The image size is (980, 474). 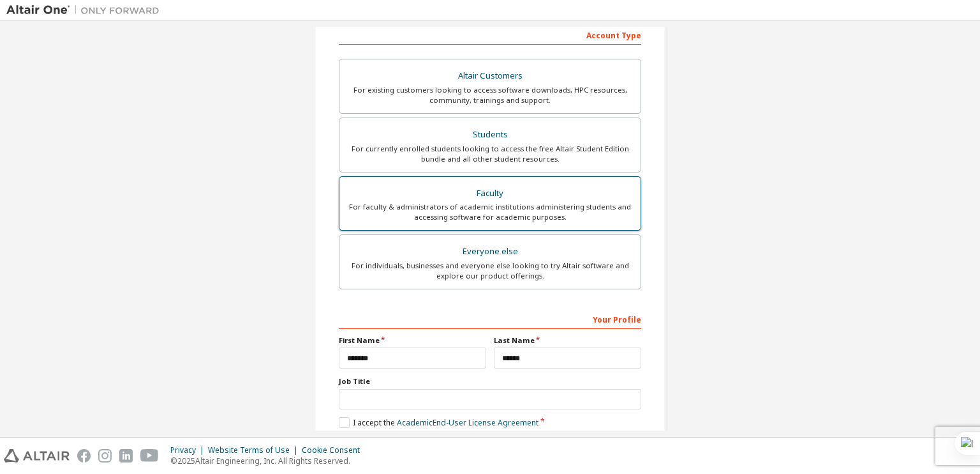 I want to click on div: Faculty, so click(x=490, y=194).